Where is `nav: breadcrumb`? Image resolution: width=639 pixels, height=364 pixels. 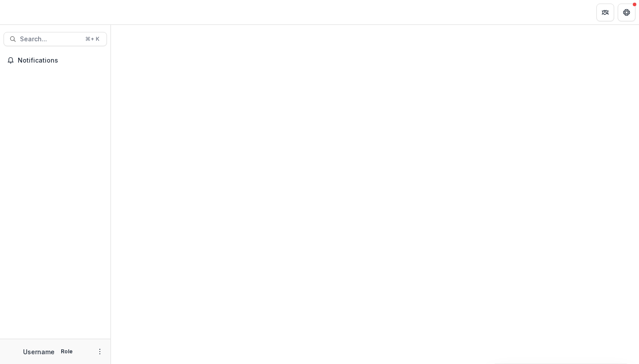 nav: breadcrumb is located at coordinates (133, 12).